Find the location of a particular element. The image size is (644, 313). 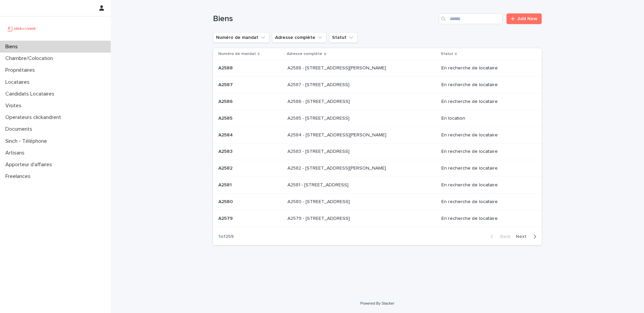

p: A2584 - 79 Avenue du Général de Gaulle, Champigny sur Marne 94500 is located at coordinates (337, 134).